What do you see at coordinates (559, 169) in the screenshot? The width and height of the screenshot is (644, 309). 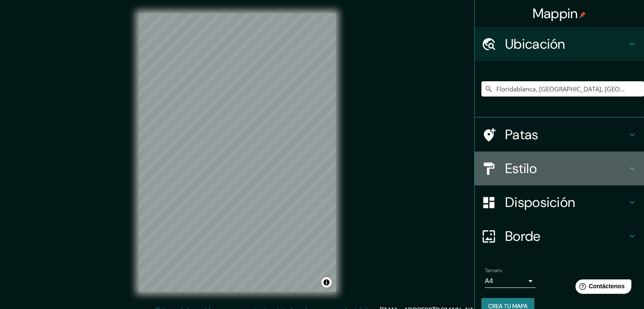 I see `div: Estilo` at bounding box center [559, 169].